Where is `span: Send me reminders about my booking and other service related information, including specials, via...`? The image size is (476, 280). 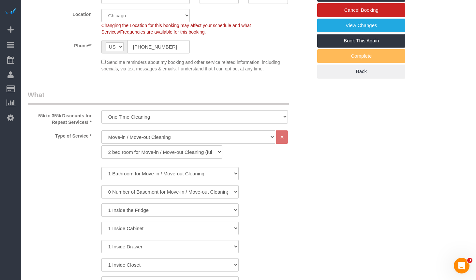 span: Send me reminders about my booking and other service related information, including specials, via... is located at coordinates (191, 65).